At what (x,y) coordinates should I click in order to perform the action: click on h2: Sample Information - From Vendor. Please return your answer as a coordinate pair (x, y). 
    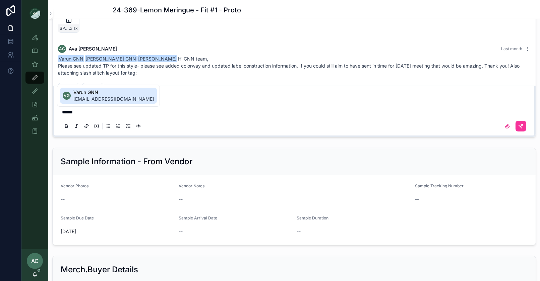
    Looking at the image, I should click on (126, 162).